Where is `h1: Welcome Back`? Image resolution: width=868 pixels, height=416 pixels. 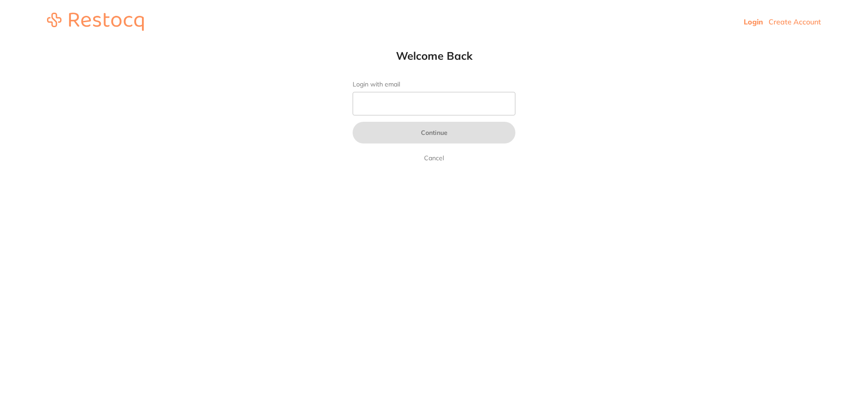
h1: Welcome Back is located at coordinates (434, 55).